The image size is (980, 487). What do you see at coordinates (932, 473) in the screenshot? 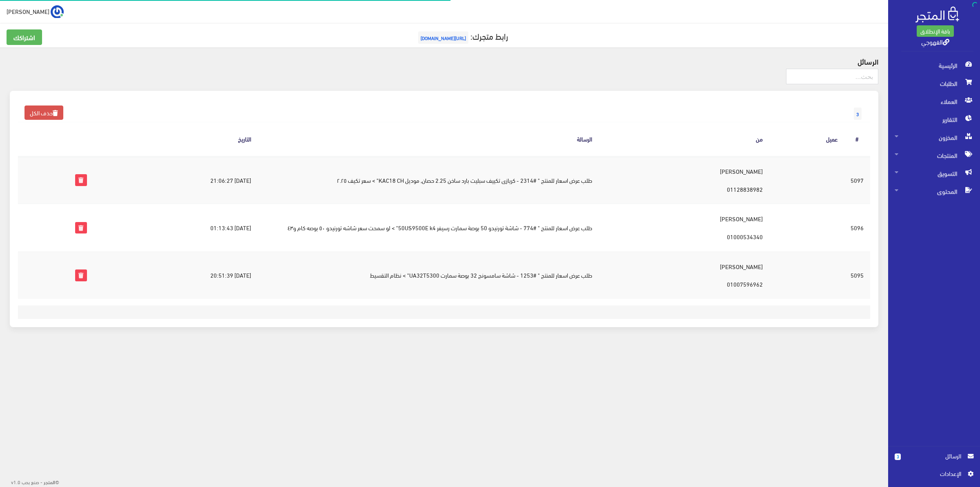
I see `span: اﻹعدادات` at bounding box center [932, 473].